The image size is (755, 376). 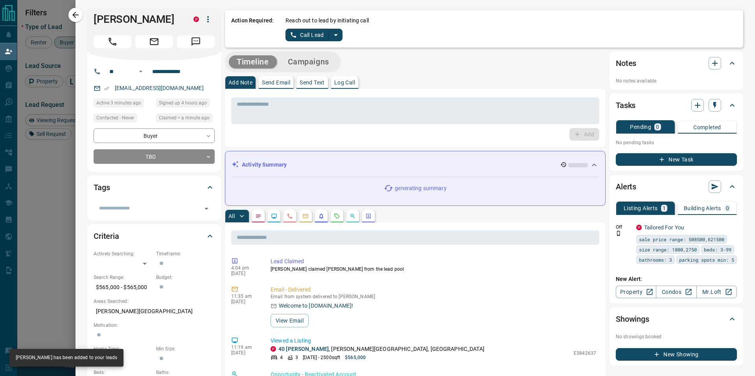 I want to click on p: Lead Claimed, so click(x=433, y=261).